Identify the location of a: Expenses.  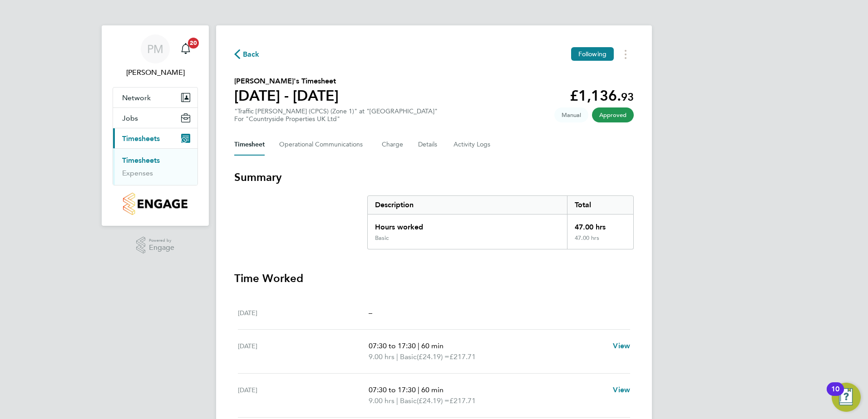
(138, 173).